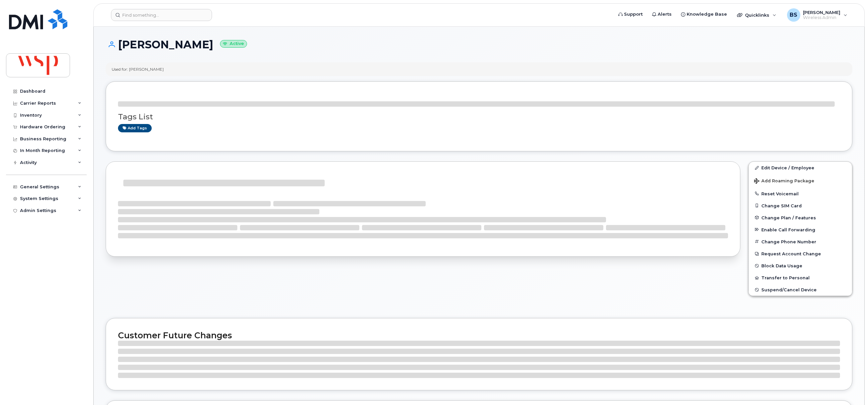 This screenshot has height=405, width=868. What do you see at coordinates (233, 44) in the screenshot?
I see `small: Active` at bounding box center [233, 44].